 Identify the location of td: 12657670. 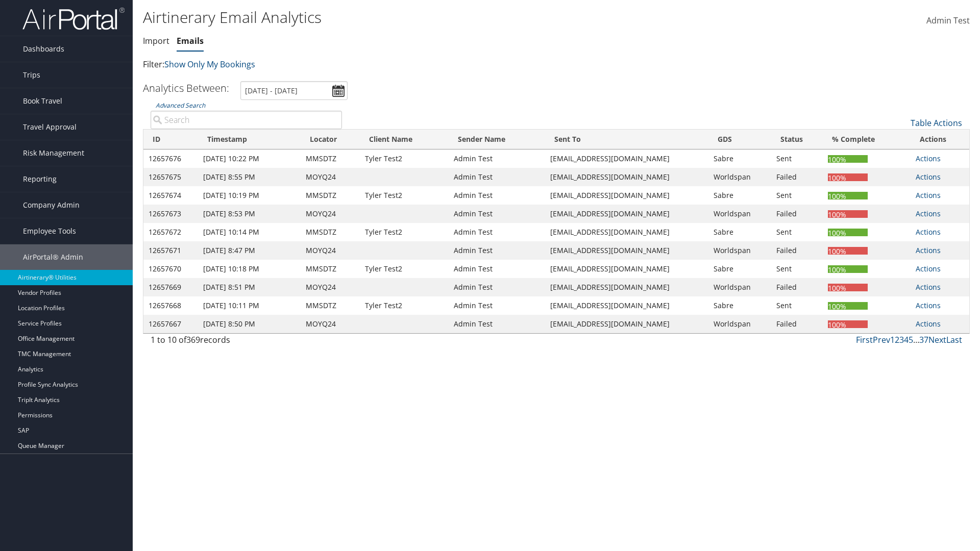
(170, 269).